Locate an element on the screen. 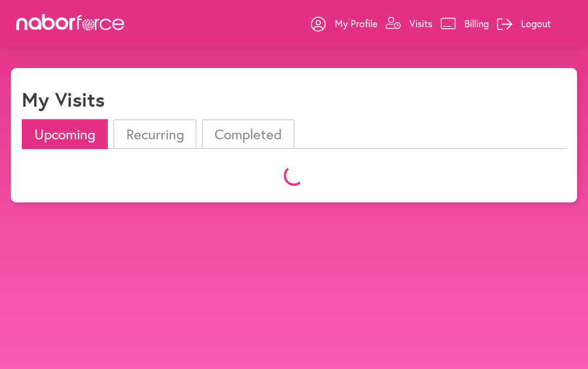 This screenshot has height=369, width=588. a: My Profile is located at coordinates (344, 23).